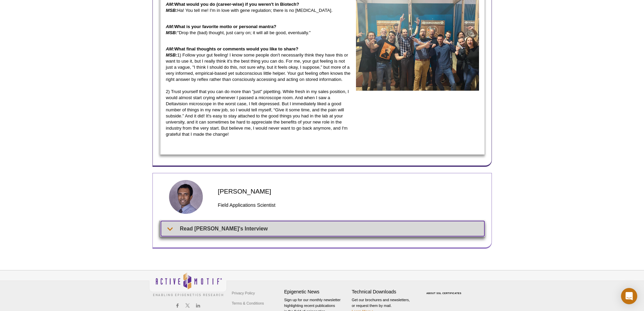  I want to click on h4: Epigenetic News, so click(317, 291).